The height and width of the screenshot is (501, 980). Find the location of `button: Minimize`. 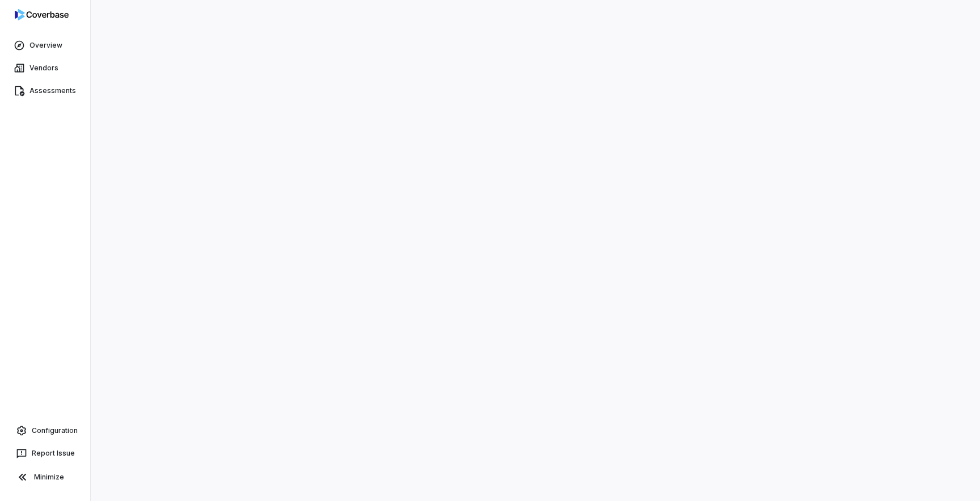

button: Minimize is located at coordinates (45, 477).